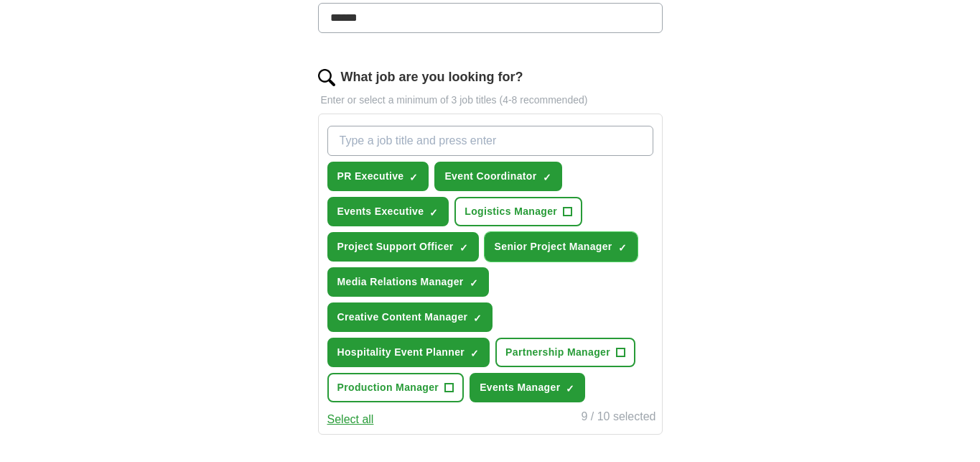 This screenshot has width=980, height=462. What do you see at coordinates (379, 176) in the screenshot?
I see `button: PR Executive✓` at bounding box center [379, 176].